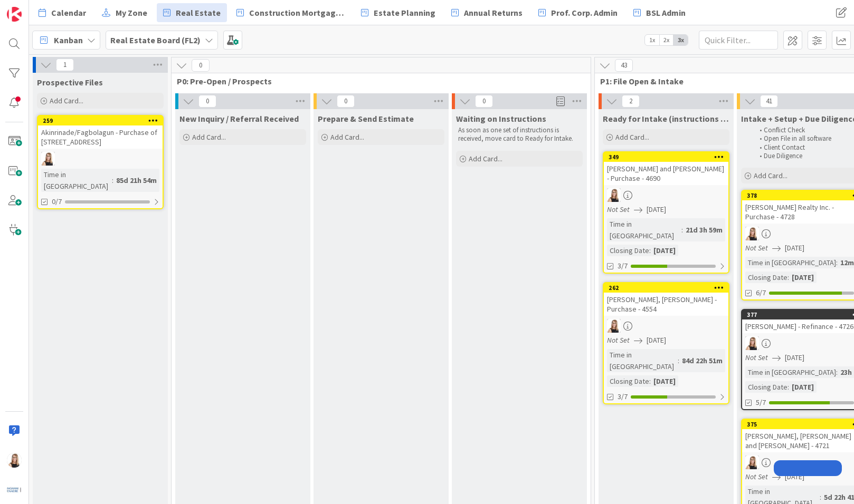  Describe the element at coordinates (398, 13) in the screenshot. I see `a: Estate Planning` at that location.